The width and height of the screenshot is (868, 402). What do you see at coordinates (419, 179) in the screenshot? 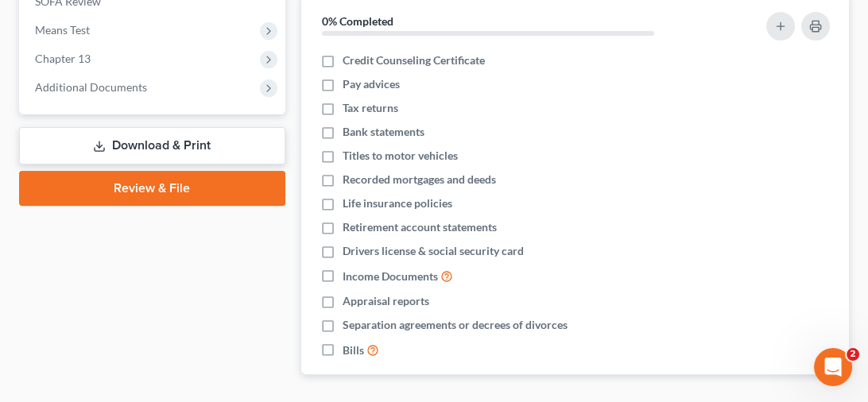
I see `span: Recorded mortgages and deeds` at bounding box center [419, 179].